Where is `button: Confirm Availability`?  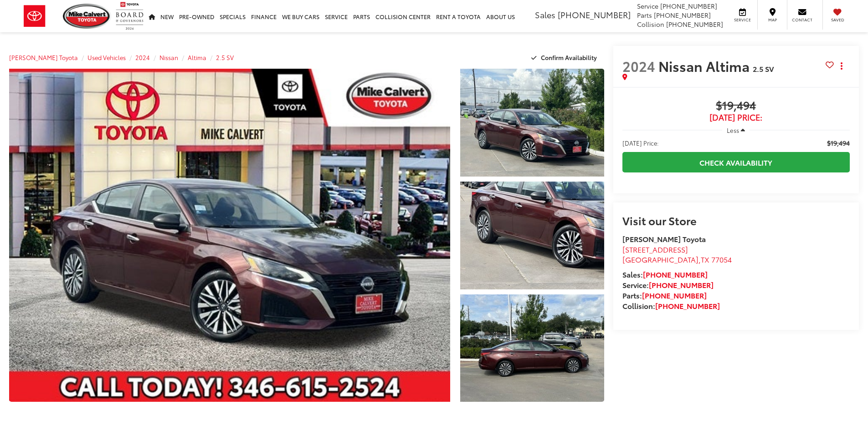
button: Confirm Availability is located at coordinates (565, 58).